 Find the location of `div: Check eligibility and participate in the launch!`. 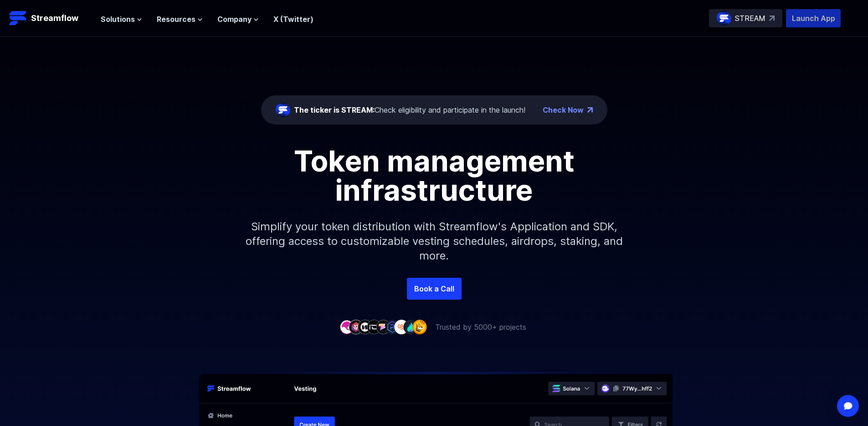

div: Check eligibility and participate in the launch! is located at coordinates (410, 110).